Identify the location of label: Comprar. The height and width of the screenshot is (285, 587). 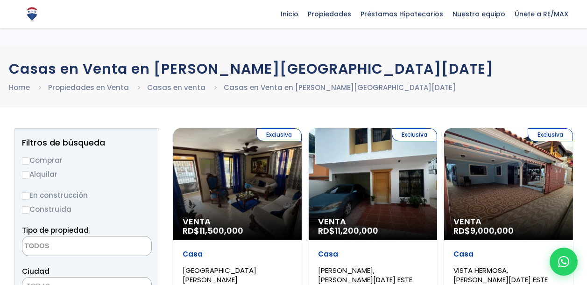
(87, 160).